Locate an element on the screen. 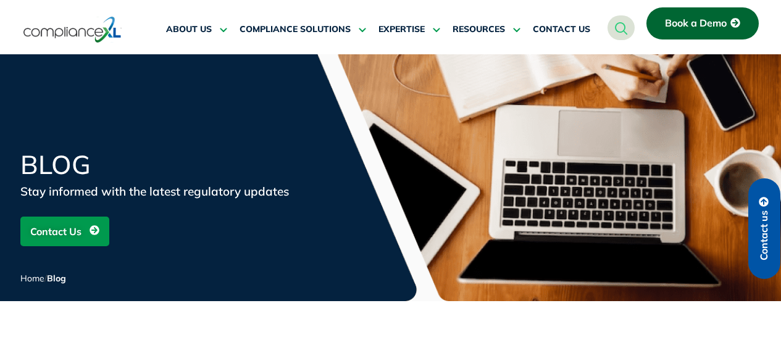 The image size is (781, 340). span: EXPERTISE is located at coordinates (401, 30).